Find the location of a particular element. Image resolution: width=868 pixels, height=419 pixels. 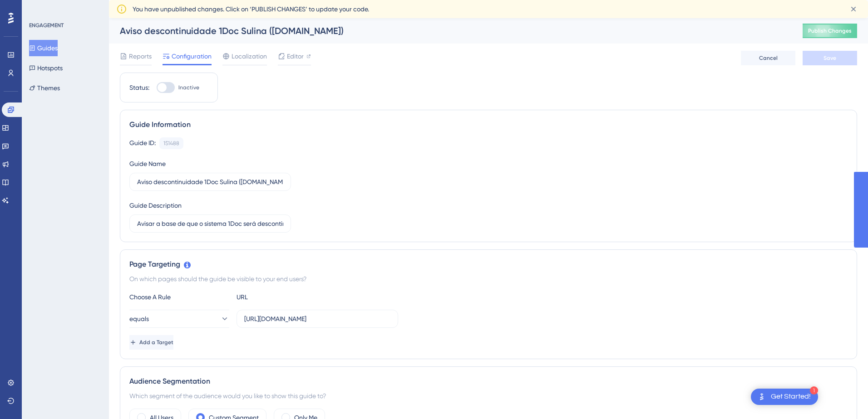

div: ENGAGEMENT is located at coordinates (47, 25).